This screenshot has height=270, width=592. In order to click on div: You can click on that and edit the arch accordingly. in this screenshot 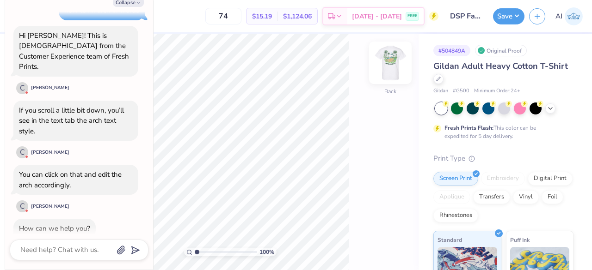, I will do `click(70, 180)`.